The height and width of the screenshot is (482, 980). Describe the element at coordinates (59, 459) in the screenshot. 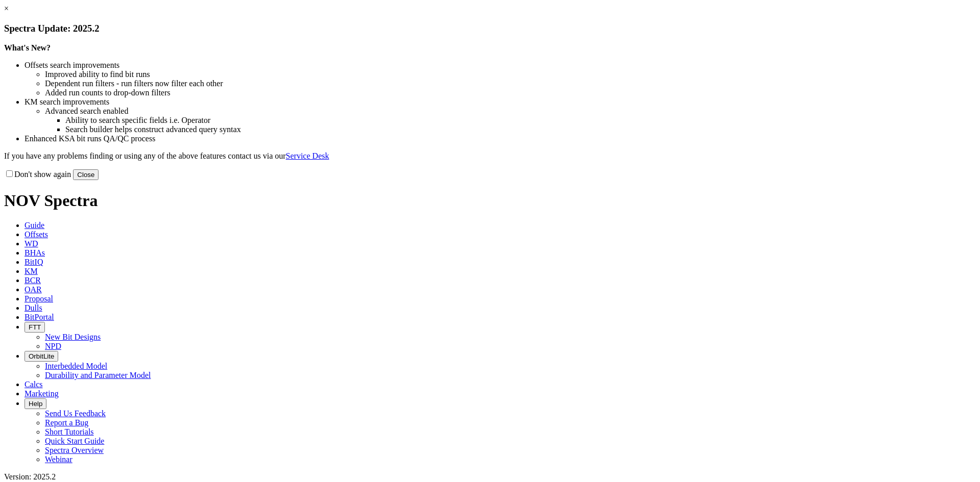

I see `a: Webinar` at that location.